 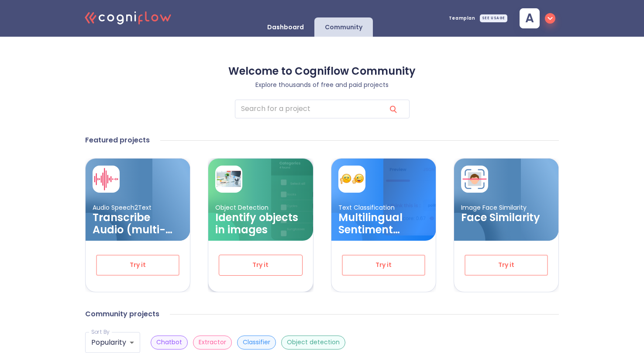 I want to click on input: search, so click(x=307, y=109).